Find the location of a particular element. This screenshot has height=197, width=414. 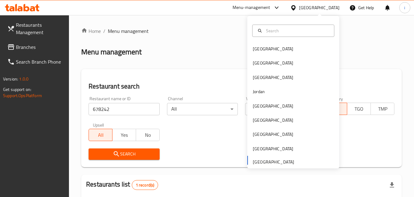

a: Branches is located at coordinates (36, 47).